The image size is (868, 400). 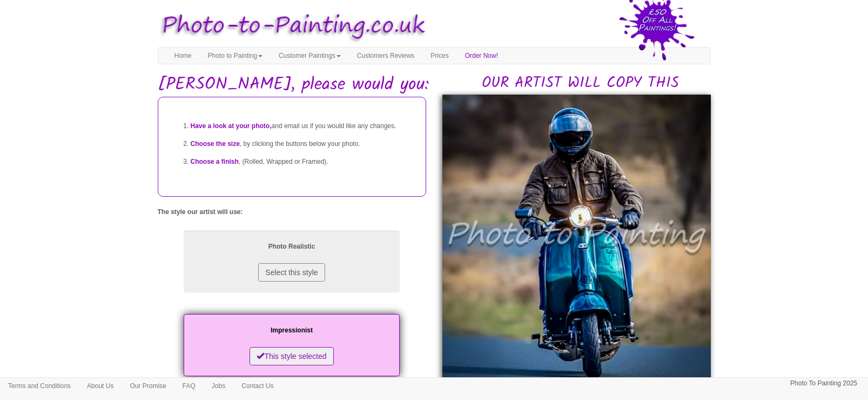 What do you see at coordinates (291, 356) in the screenshot?
I see `button: This style selected` at bounding box center [291, 356].